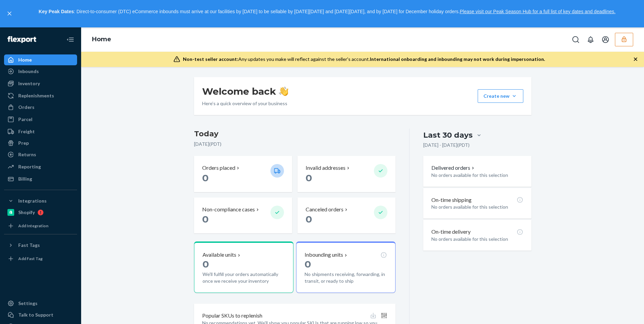  What do you see at coordinates (40, 212) in the screenshot?
I see `a: Shopify` at bounding box center [40, 212].